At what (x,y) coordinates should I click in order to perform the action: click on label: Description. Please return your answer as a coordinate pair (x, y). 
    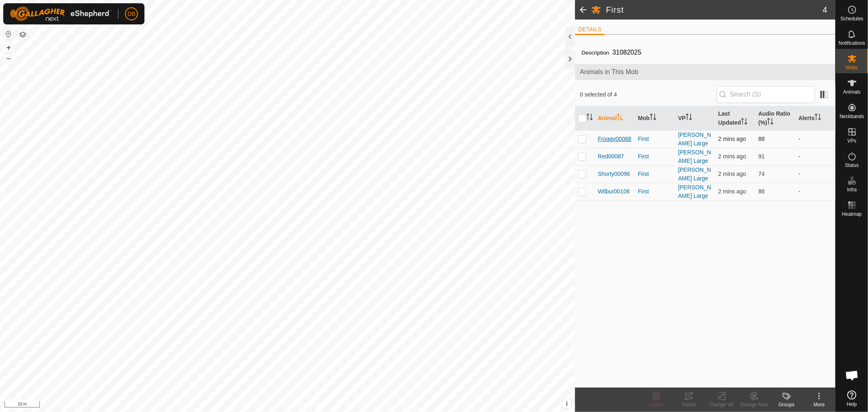
    Looking at the image, I should click on (595, 52).